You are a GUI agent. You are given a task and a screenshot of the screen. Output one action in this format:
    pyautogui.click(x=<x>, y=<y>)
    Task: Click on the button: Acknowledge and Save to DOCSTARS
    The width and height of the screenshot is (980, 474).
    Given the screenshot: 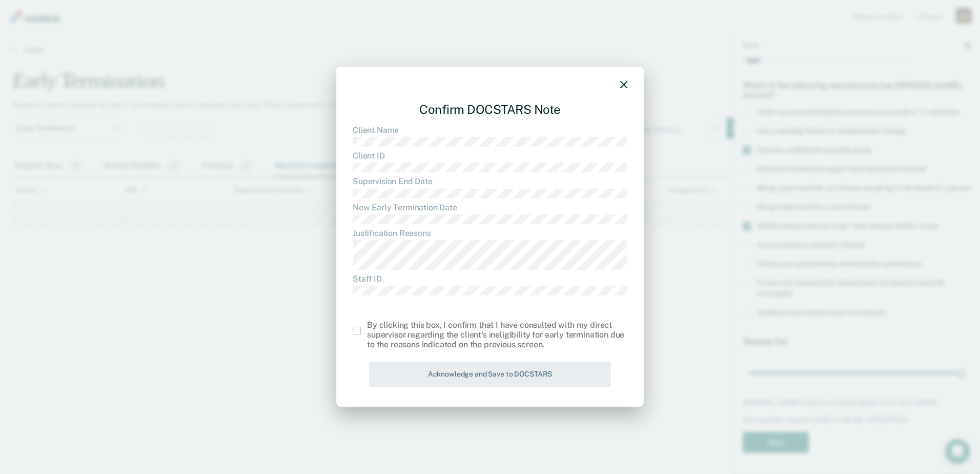 What is the action you would take?
    pyautogui.click(x=490, y=374)
    